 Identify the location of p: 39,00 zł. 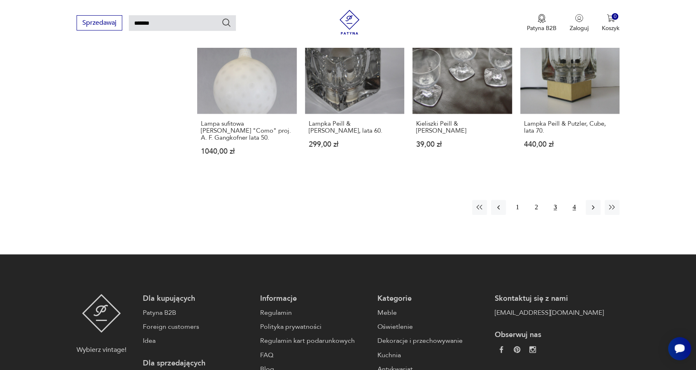
(462, 144).